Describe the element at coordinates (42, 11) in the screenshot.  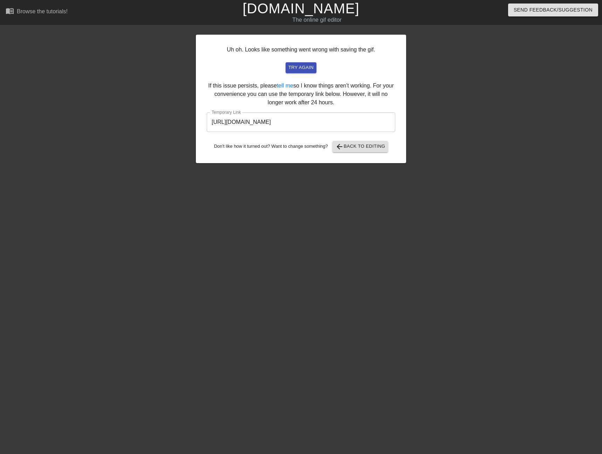
I see `div: Browse the tutorials!` at that location.